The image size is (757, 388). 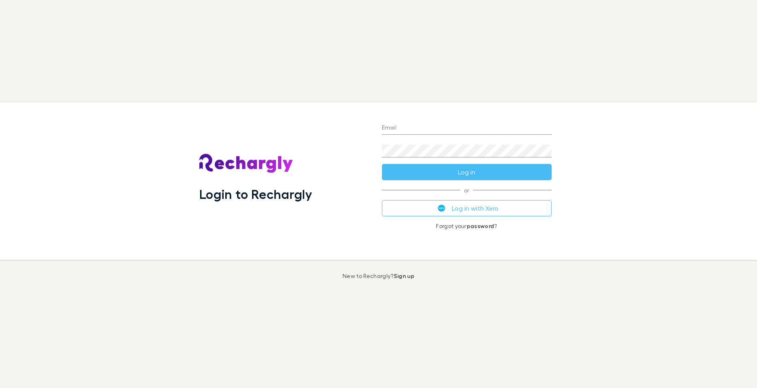 I want to click on a: Sign up, so click(x=404, y=276).